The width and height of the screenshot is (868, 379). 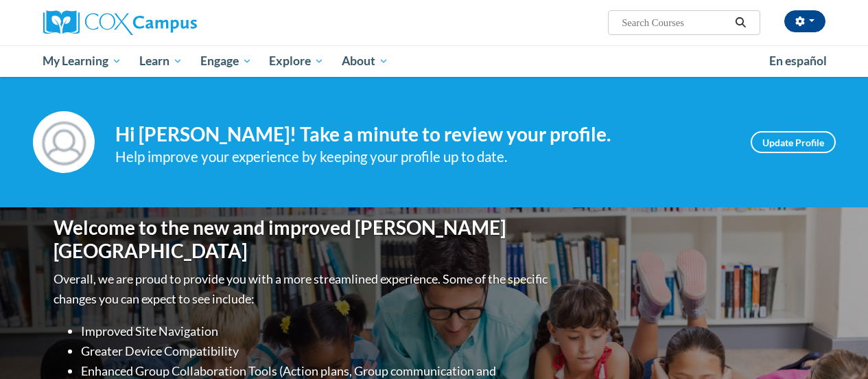 I want to click on div: Main menu, so click(x=435, y=61).